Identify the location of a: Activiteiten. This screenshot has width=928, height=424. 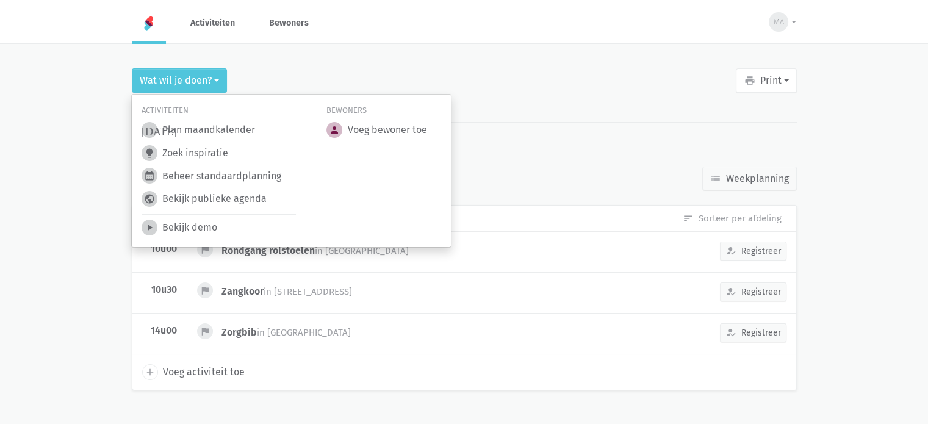
(212, 23).